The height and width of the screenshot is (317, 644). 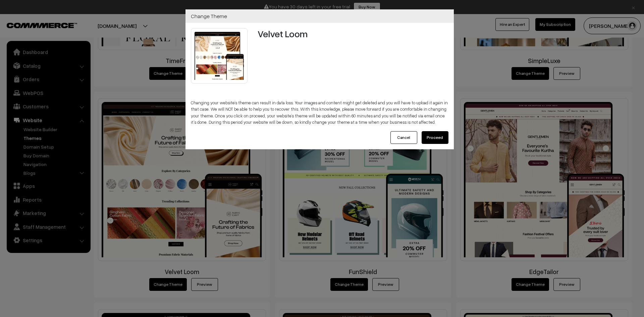 What do you see at coordinates (319, 112) in the screenshot?
I see `p: Changing your website’s theme can result in data loss. Your images and content might get deleted ...` at bounding box center [319, 112].